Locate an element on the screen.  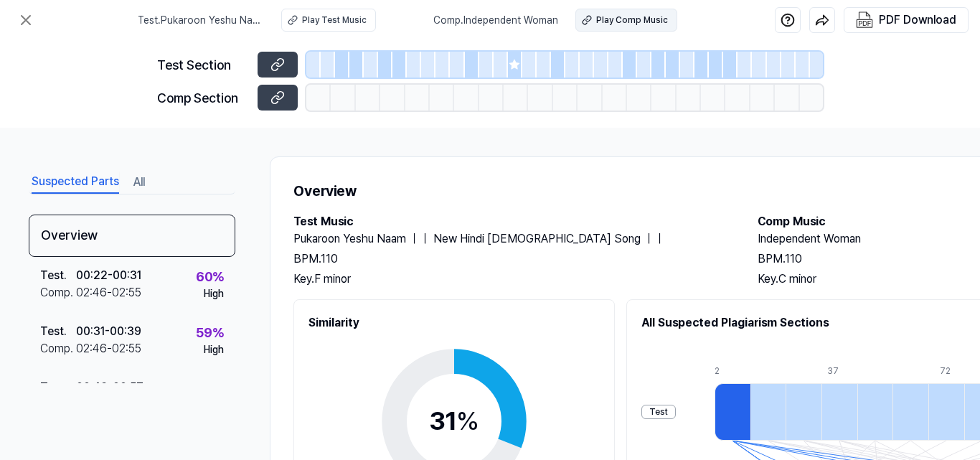
div: Test is located at coordinates (659, 412).